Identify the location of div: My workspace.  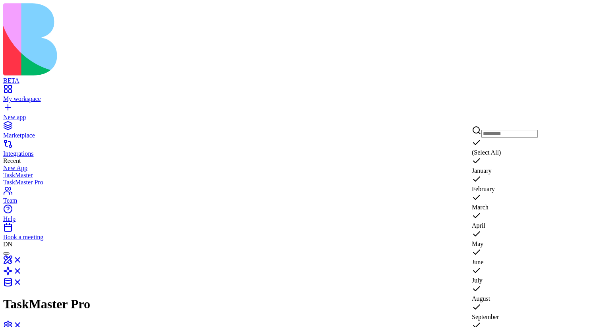
(301, 99).